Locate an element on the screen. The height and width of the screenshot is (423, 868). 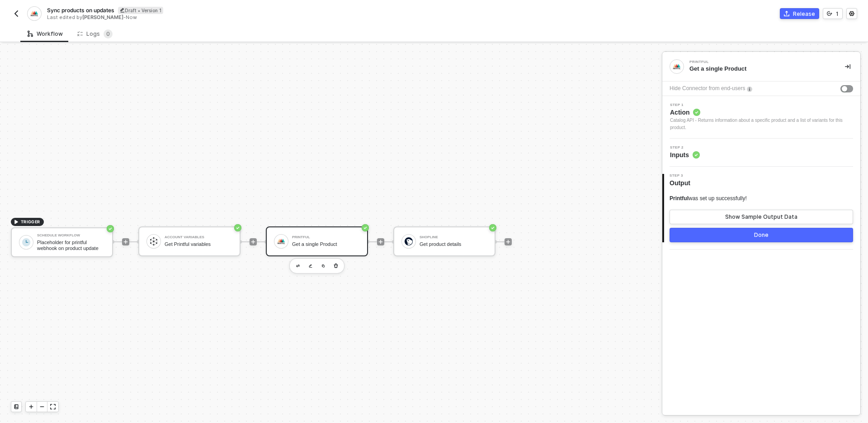
button: Done is located at coordinates (761, 235).